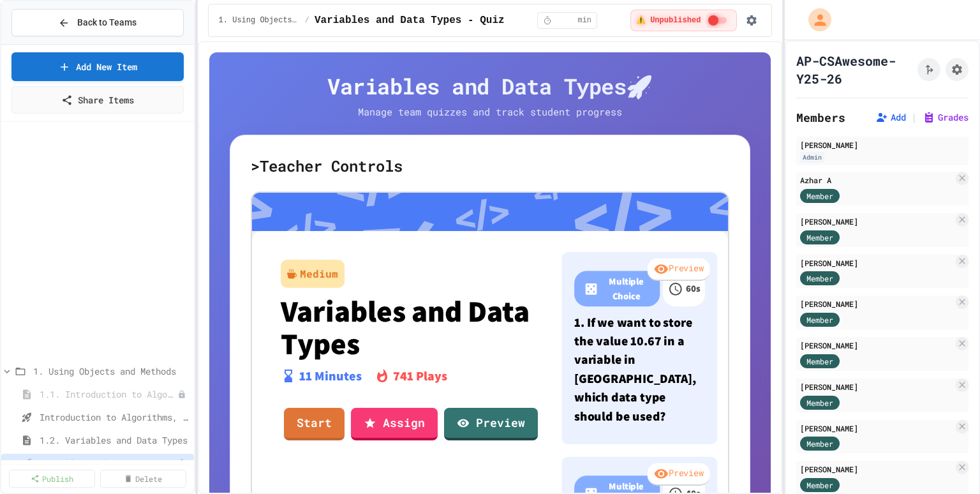 Image resolution: width=980 pixels, height=494 pixels. Describe the element at coordinates (52, 478) in the screenshot. I see `a: Publish` at that location.